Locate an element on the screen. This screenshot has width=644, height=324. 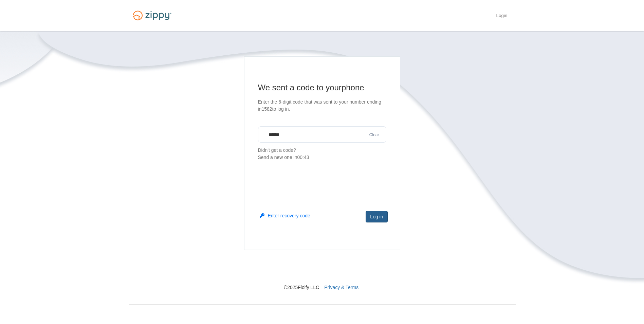
a: Privacy & Terms is located at coordinates (341, 287).